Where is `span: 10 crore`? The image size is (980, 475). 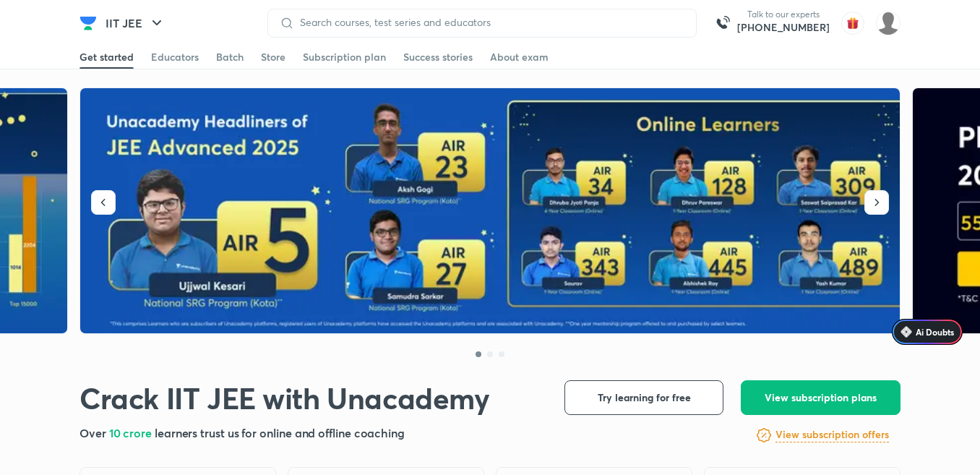 span: 10 crore is located at coordinates (132, 432).